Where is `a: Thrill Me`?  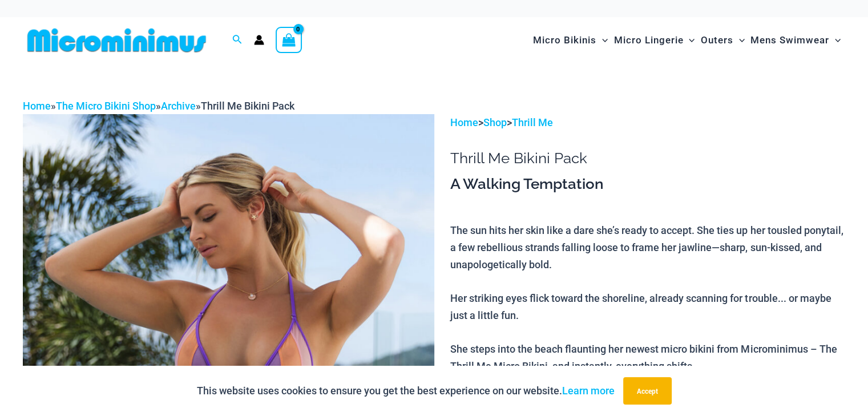
a: Thrill Me is located at coordinates (533, 122).